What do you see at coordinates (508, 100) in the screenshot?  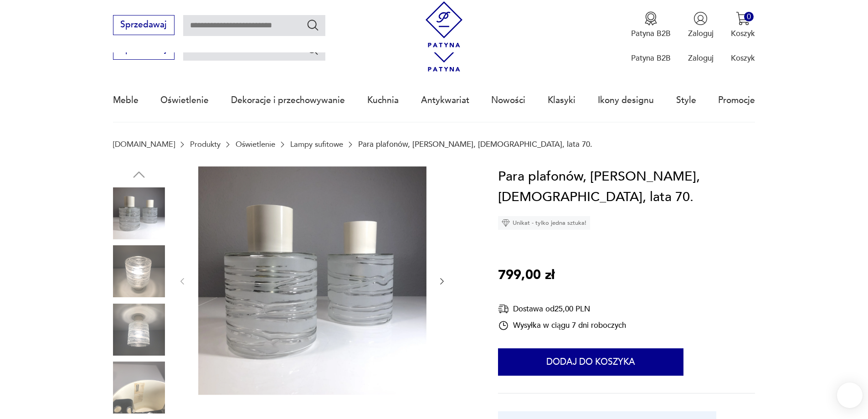 I see `a: Nowości` at bounding box center [508, 100].